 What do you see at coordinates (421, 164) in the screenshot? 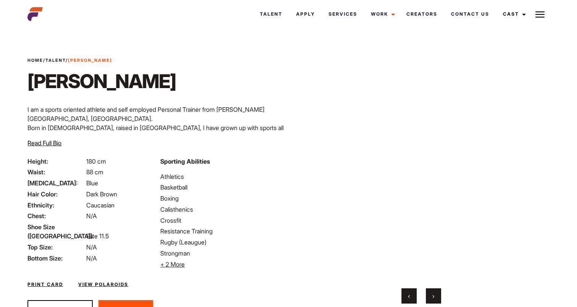
I see `video: Your browser does not support the video tag.` at bounding box center [421, 164].